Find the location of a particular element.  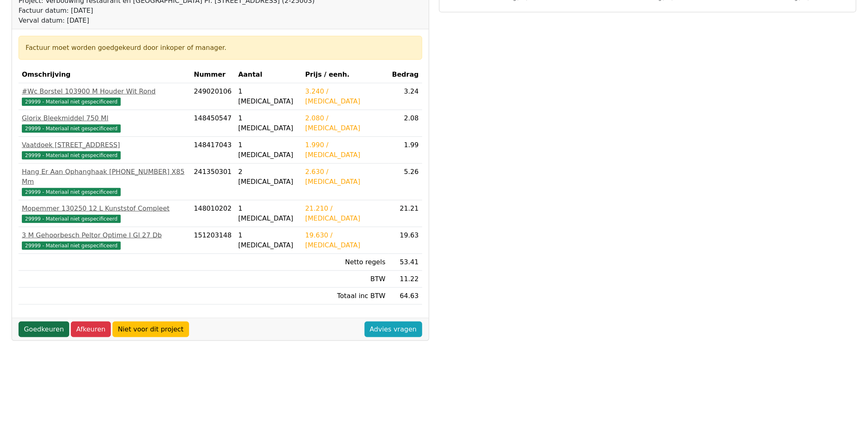

td: 19.63 is located at coordinates (406, 240).